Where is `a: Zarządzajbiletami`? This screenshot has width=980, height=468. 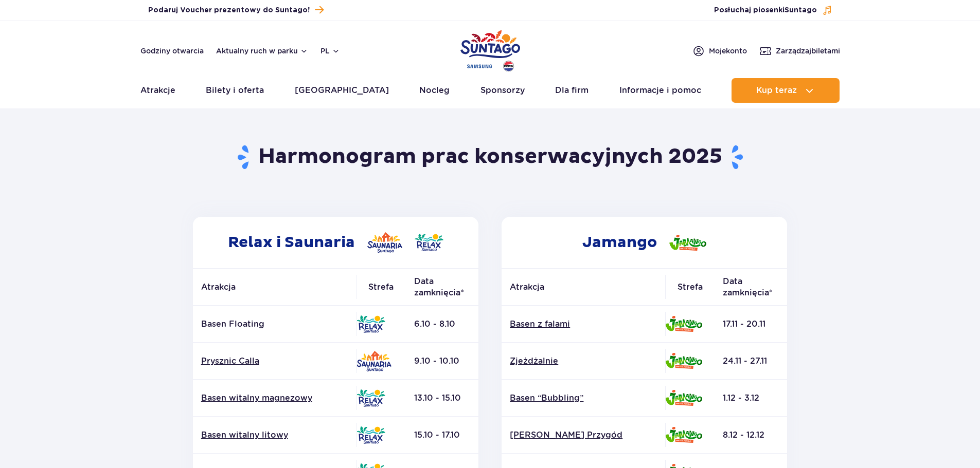
a: Zarządzajbiletami is located at coordinates (799, 51).